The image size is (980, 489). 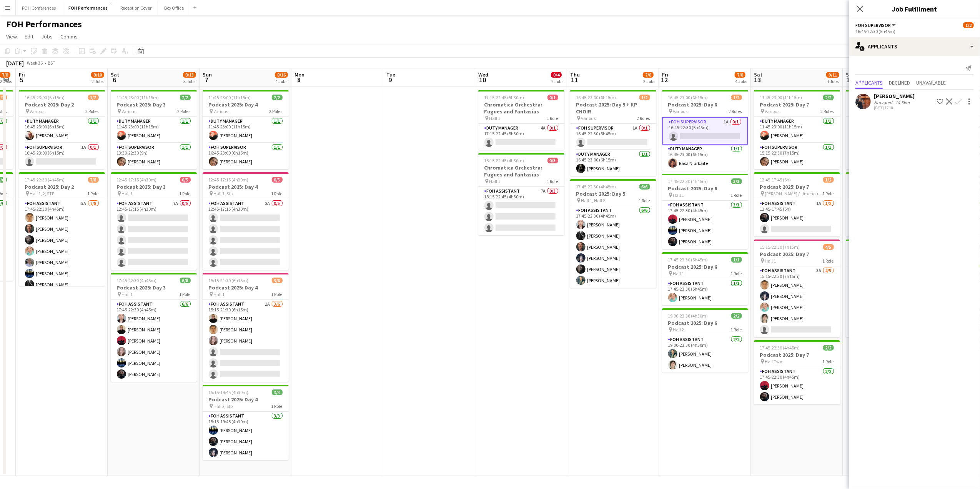 I want to click on app-job-card: 11:45-23:00 (11h15m)2/2Podcast 2025: Day 3 Various2 RolesDuty Manager1/111:45-23:00 (11h15m)[PERS..., so click(x=154, y=130).